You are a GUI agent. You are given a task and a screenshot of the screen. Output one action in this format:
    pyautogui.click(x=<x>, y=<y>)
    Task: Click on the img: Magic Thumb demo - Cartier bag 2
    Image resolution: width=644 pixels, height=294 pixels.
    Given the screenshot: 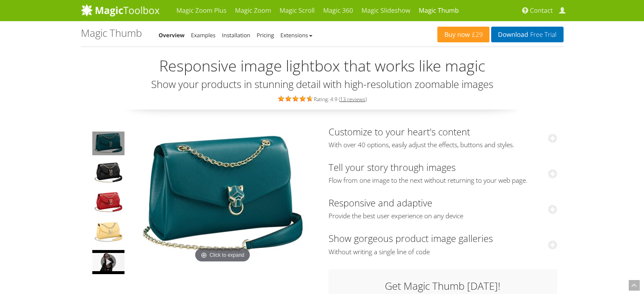 What is the action you would take?
    pyautogui.click(x=108, y=173)
    